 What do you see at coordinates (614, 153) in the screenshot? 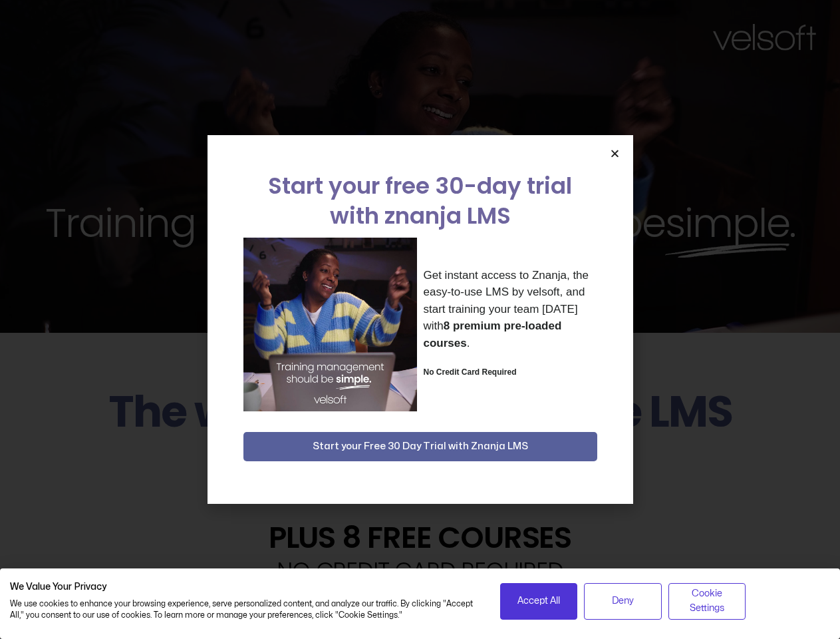
I see `a: Close` at bounding box center [614, 153].